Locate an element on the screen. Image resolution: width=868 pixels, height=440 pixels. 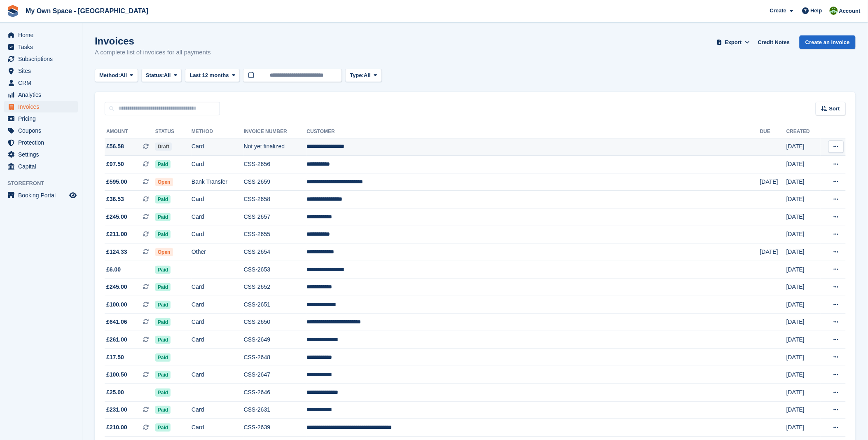
p: A complete list of invoices for all payments is located at coordinates (153, 53).